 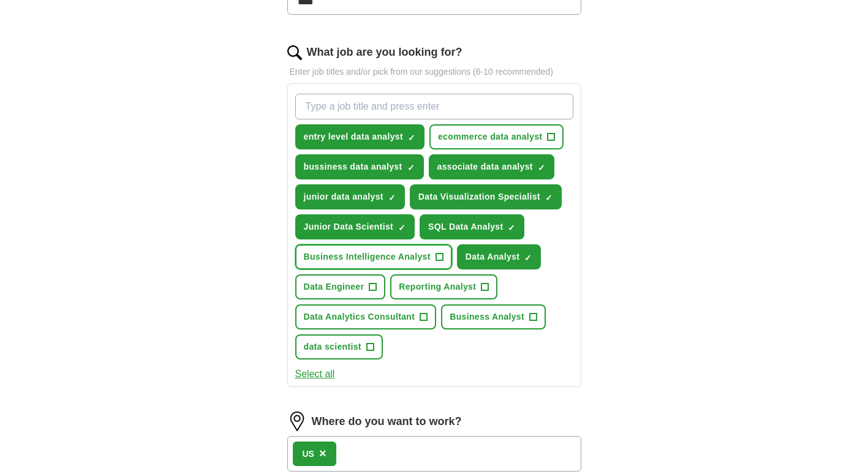 I want to click on span: SQL Data Analyst, so click(x=465, y=227).